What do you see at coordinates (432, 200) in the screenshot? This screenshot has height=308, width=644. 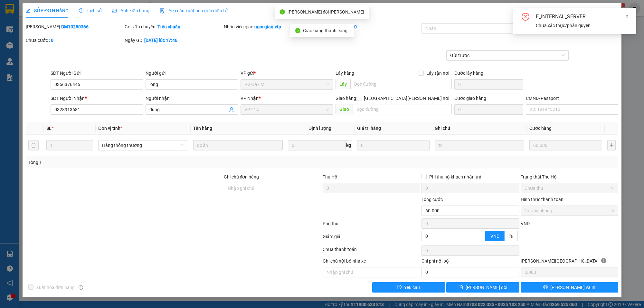 I see `span: Tổng cước` at bounding box center [432, 200].